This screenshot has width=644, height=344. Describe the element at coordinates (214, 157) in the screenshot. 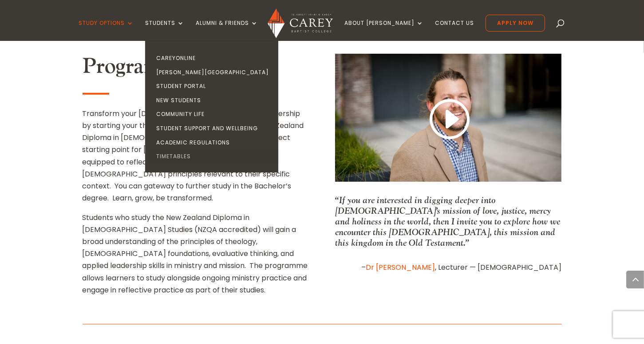

I see `a: Timetables` at that location.